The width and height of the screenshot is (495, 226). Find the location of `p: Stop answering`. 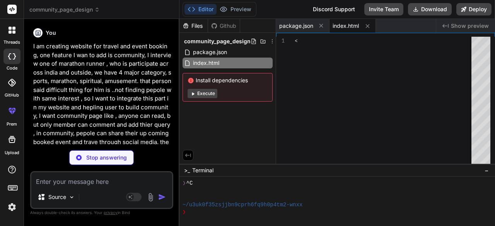

p: Stop answering is located at coordinates (106, 158).